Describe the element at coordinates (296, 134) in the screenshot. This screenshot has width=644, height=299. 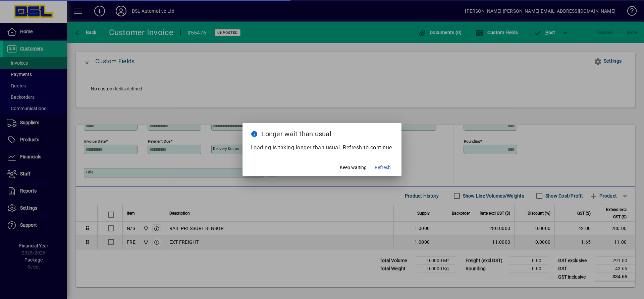
I see `span: Longer wait than usual` at that location.